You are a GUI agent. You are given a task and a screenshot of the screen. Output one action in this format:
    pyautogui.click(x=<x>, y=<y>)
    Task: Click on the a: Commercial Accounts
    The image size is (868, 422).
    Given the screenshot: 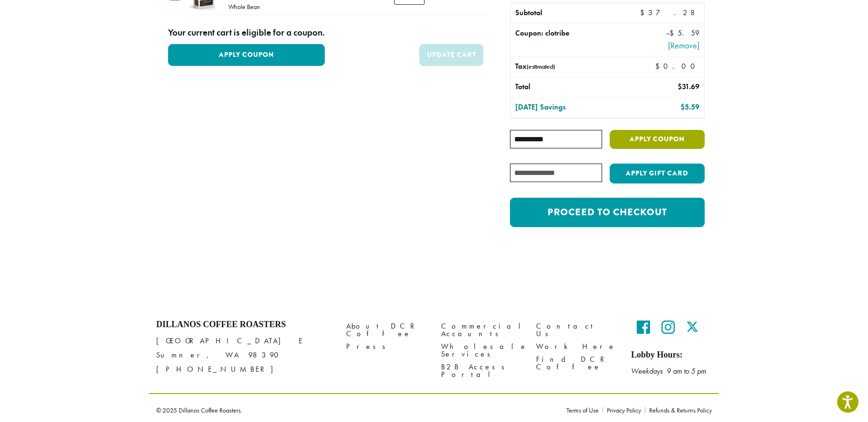 What is the action you would take?
    pyautogui.click(x=481, y=330)
    